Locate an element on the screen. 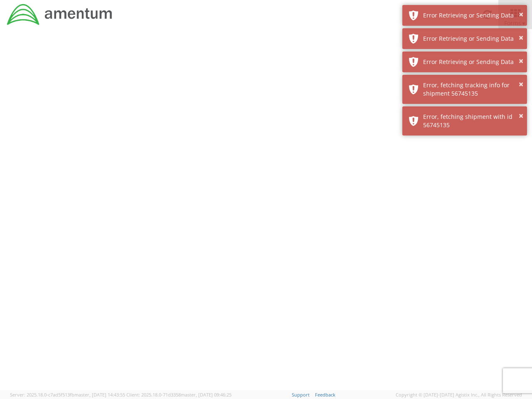 The width and height of the screenshot is (532, 399). div: Error, fetching shipment with id 56745135 is located at coordinates (472, 121).